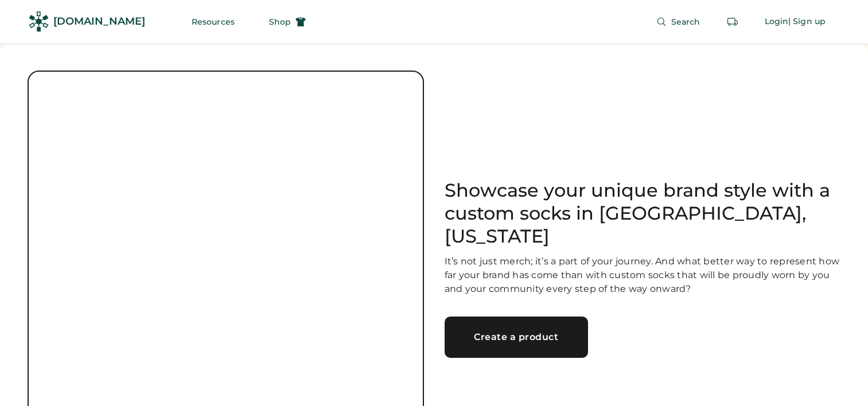 Image resolution: width=868 pixels, height=406 pixels. Describe the element at coordinates (806, 22) in the screenshot. I see `div: | Sign up` at that location.